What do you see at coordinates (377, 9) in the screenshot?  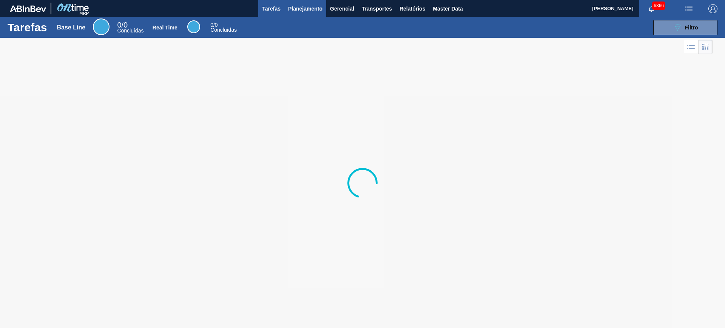 I see `span: Transportes` at bounding box center [377, 9].